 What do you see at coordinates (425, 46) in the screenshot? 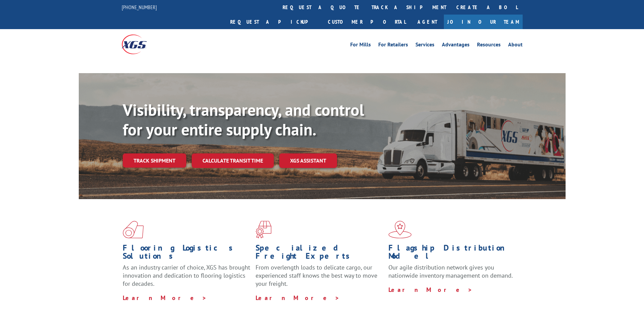
I see `a: Services` at bounding box center [425, 46].